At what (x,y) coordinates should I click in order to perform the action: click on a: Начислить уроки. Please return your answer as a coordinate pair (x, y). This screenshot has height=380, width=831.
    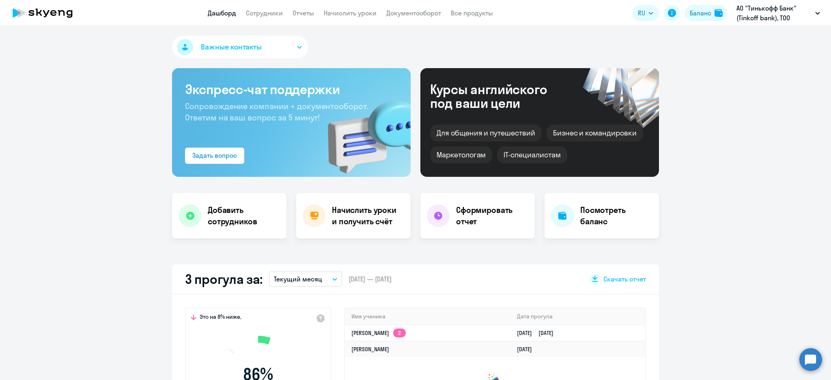
    Looking at the image, I should click on (350, 13).